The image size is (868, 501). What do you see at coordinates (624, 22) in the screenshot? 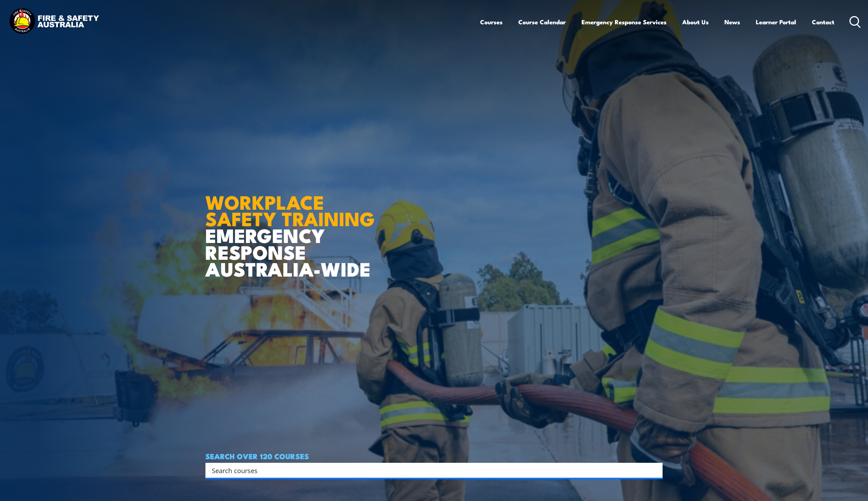
I see `a: Emergency Response Services` at bounding box center [624, 22].